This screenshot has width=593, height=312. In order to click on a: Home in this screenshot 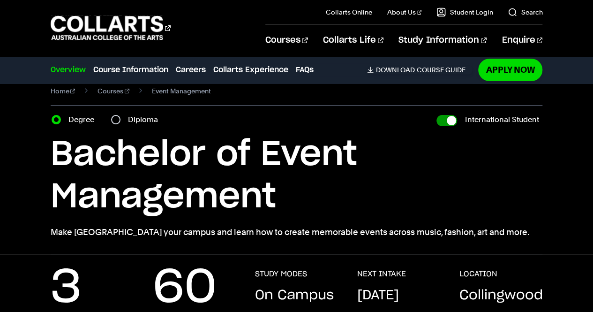, I will do `click(63, 91)`.